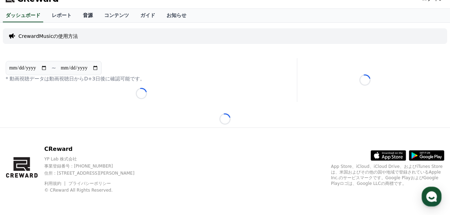 Image resolution: width=450 pixels, height=215 pixels. Describe the element at coordinates (95, 159) in the screenshot. I see `p: YP Lab 株式会社` at that location.